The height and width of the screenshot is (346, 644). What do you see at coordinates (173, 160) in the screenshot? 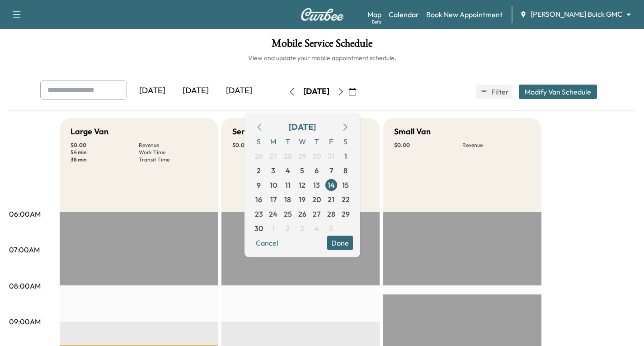
I see `p: Transit Time` at bounding box center [173, 160].